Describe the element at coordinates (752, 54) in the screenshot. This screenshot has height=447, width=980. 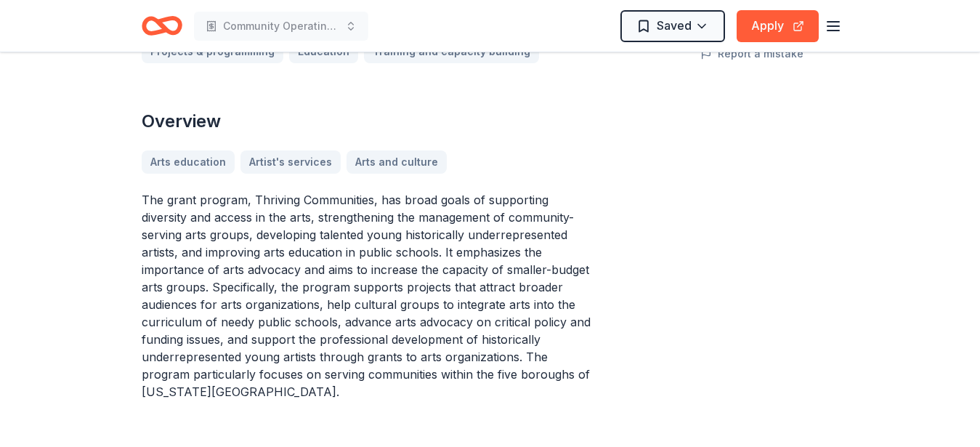
I see `button: Report a mistake` at that location.